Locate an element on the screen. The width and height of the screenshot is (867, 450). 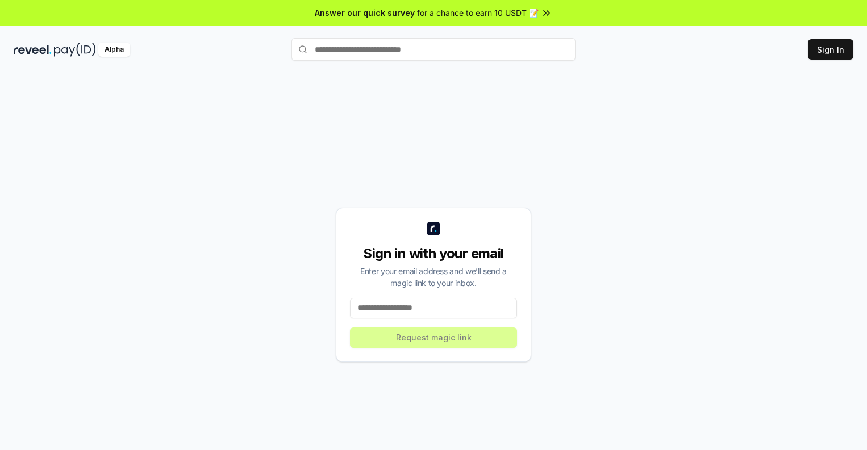
img: pay_id is located at coordinates (75, 49).